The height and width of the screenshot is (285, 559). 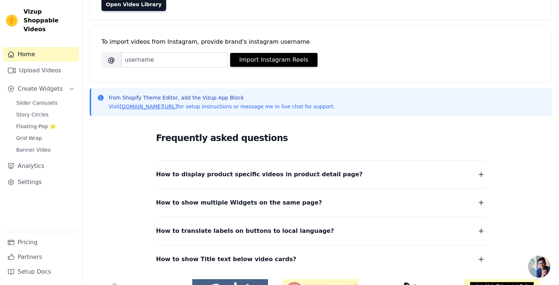 I want to click on span: How to show multiple Widgets on the same page?, so click(x=239, y=203).